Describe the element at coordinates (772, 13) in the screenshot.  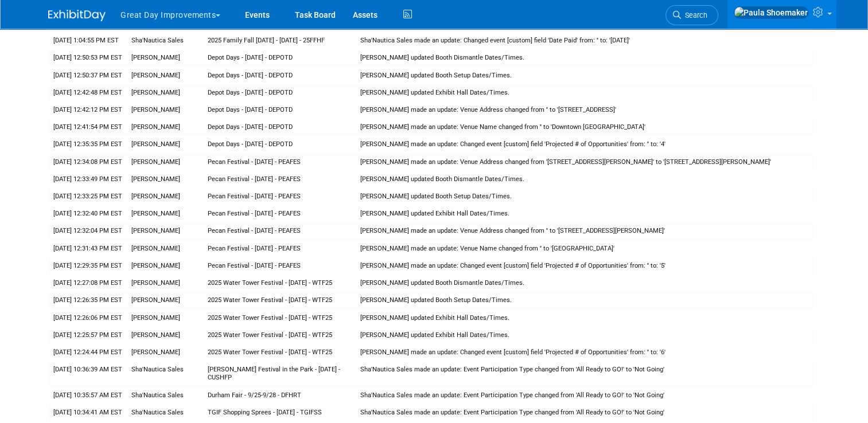
I see `img: Paula Shoemaker` at that location.